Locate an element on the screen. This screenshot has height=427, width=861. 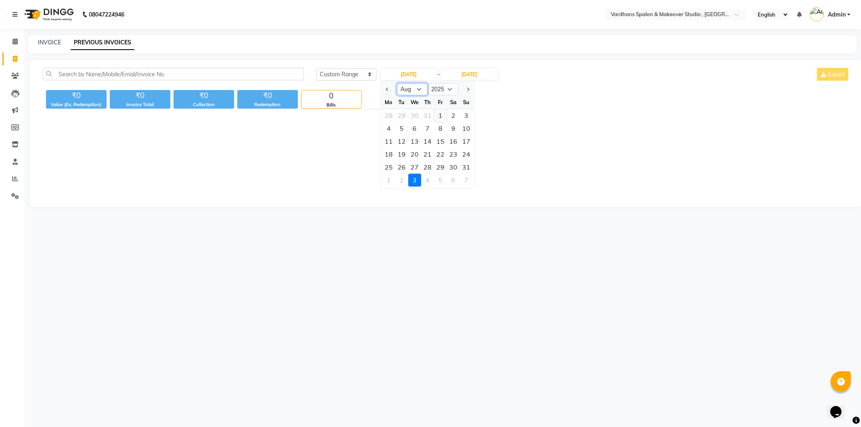
div: Tuesday, September 2, 2025 is located at coordinates (402, 180).